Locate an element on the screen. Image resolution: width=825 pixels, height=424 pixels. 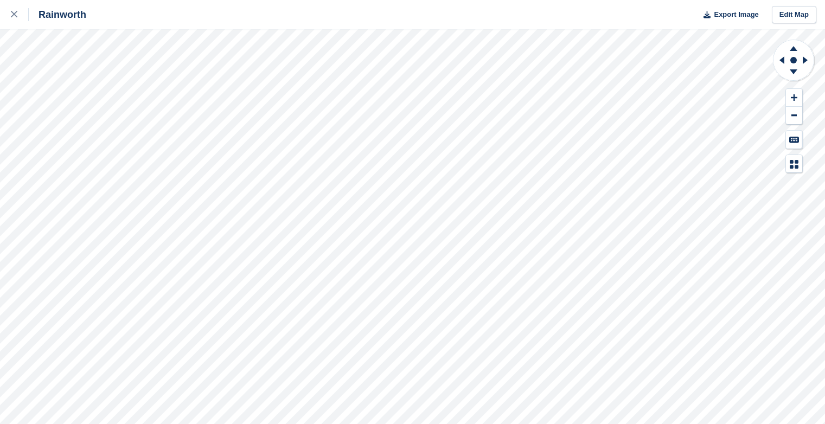
a: Edit Map is located at coordinates (794, 15).